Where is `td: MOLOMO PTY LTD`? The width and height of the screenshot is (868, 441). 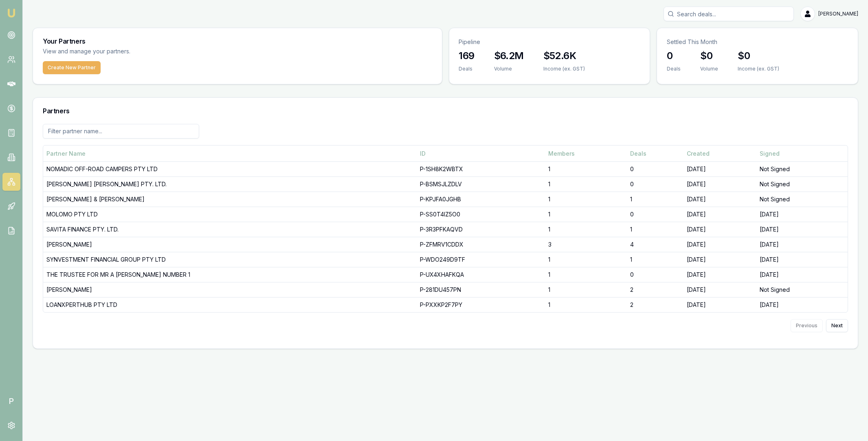 td: MOLOMO PTY LTD is located at coordinates (230, 214).